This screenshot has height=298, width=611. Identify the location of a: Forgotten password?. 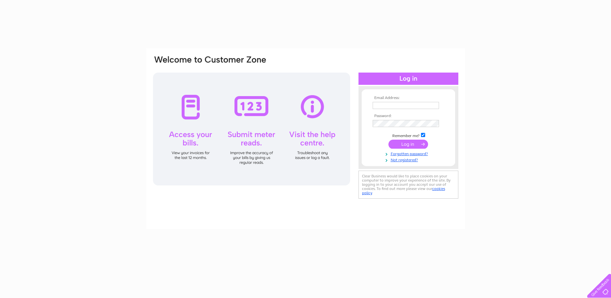
(409, 153).